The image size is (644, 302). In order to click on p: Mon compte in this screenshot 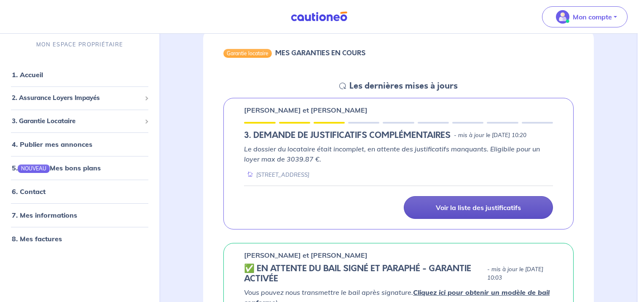, I will do `click(592, 17)`.